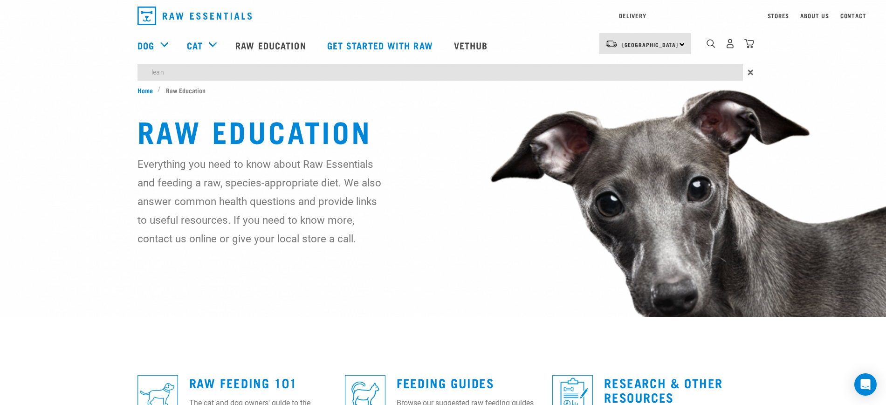 This screenshot has width=886, height=405. What do you see at coordinates (854, 15) in the screenshot?
I see `a: Contact` at bounding box center [854, 15].